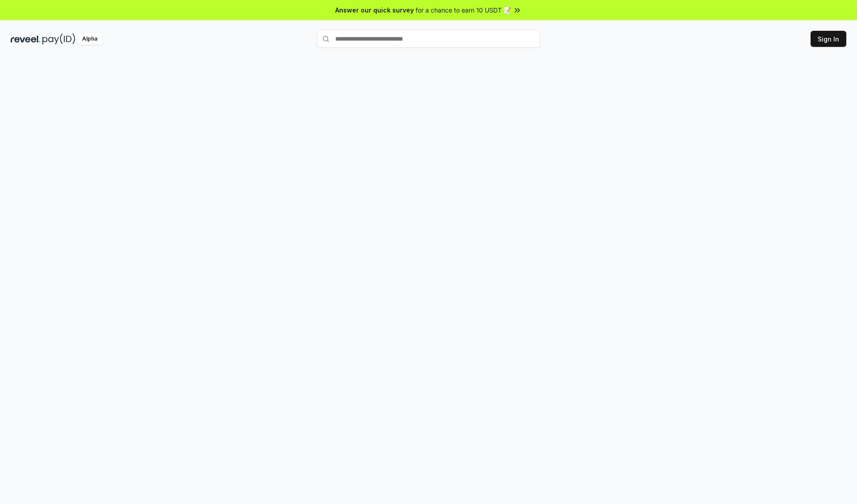 Image resolution: width=857 pixels, height=504 pixels. I want to click on div: Alpha, so click(90, 39).